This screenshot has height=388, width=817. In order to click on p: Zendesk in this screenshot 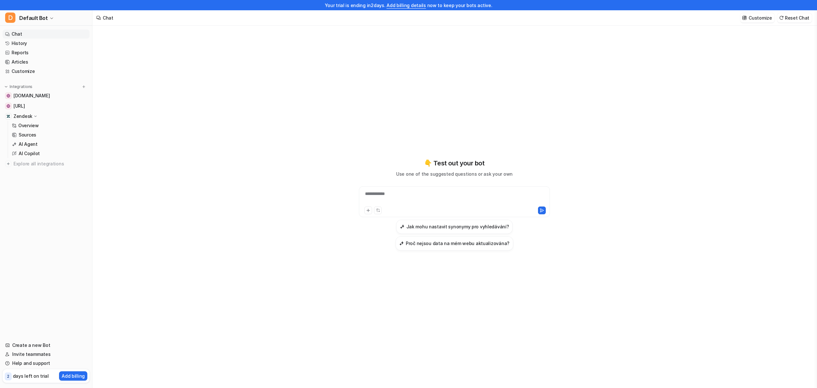, I will do `click(23, 116)`.